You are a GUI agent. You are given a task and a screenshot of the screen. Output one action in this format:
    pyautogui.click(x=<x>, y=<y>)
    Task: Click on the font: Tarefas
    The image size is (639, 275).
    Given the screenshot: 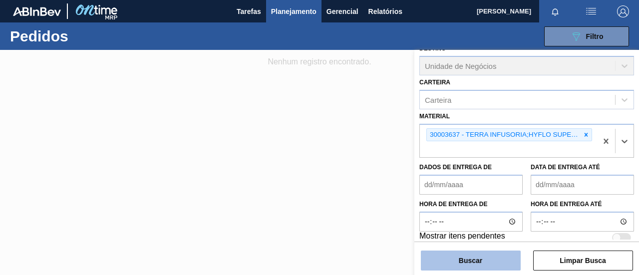 What is the action you would take?
    pyautogui.click(x=249, y=11)
    